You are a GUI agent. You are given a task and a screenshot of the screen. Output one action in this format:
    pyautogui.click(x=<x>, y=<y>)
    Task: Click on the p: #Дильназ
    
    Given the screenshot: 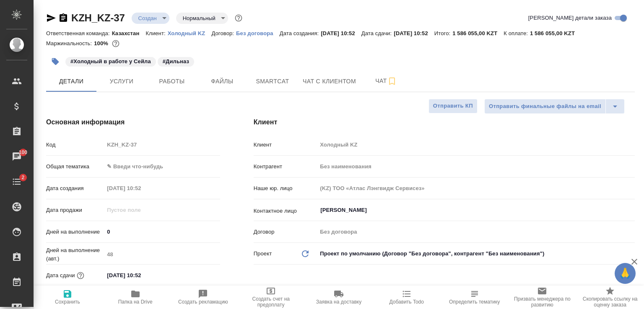 What is the action you would take?
    pyautogui.click(x=176, y=61)
    